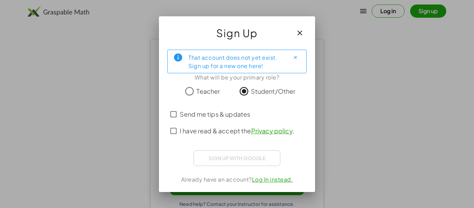  What do you see at coordinates (208, 91) in the screenshot?
I see `span: Teacher` at bounding box center [208, 91].